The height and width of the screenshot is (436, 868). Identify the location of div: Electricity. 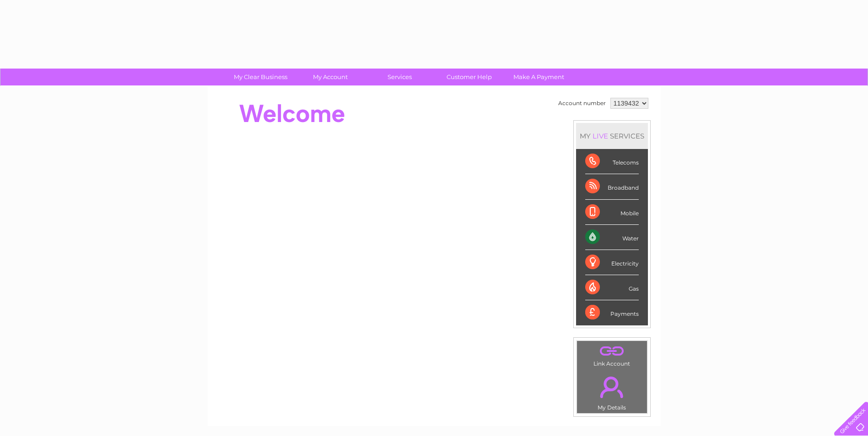
(612, 262).